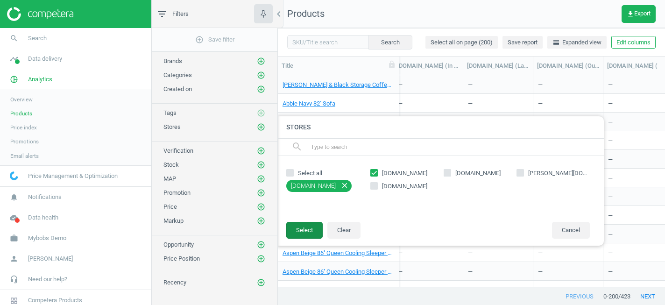 The image size is (665, 305). What do you see at coordinates (172, 127) in the screenshot?
I see `span: Stores` at bounding box center [172, 127].